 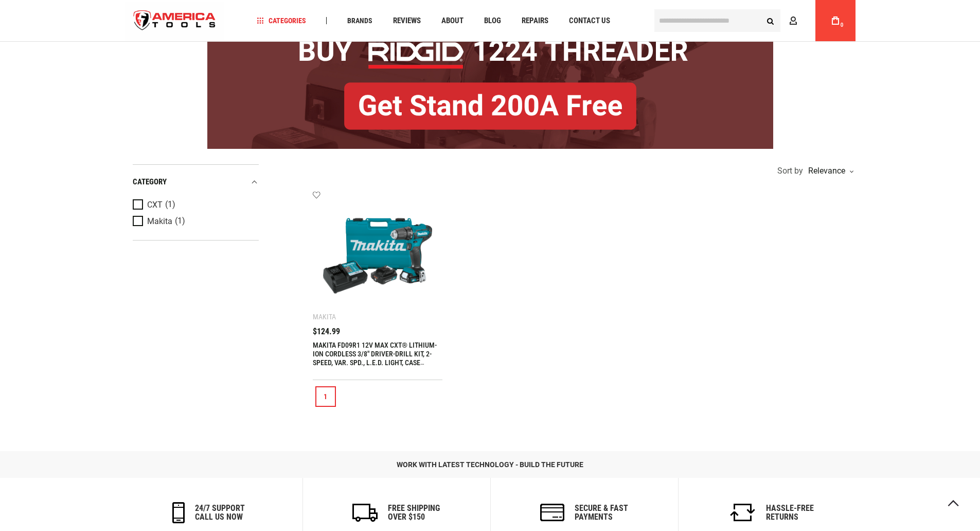 What do you see at coordinates (219, 512) in the screenshot?
I see `h6: 24/7 support call us now` at bounding box center [219, 512].